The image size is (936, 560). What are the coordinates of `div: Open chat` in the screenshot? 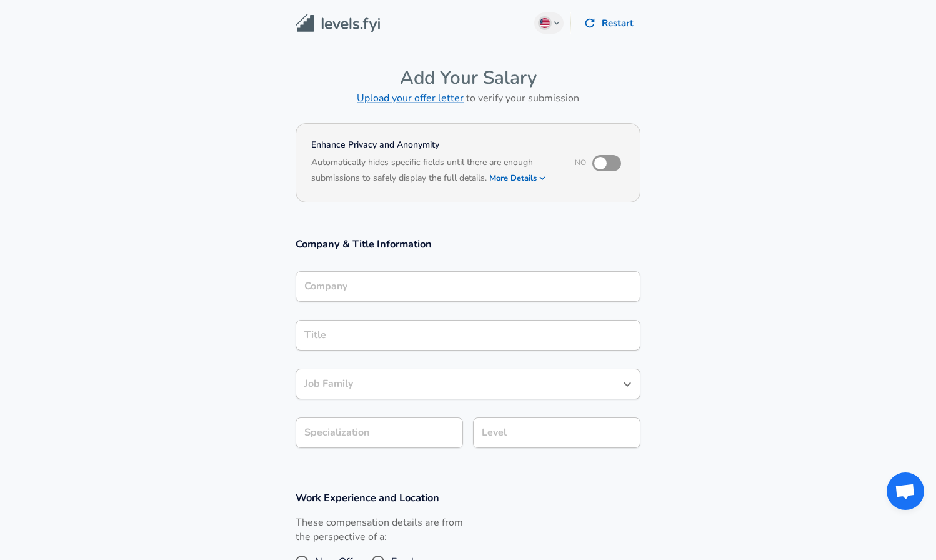 It's located at (905, 491).